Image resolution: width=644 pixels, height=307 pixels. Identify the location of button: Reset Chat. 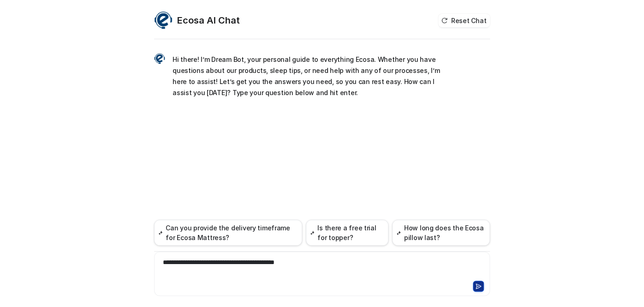
(464, 20).